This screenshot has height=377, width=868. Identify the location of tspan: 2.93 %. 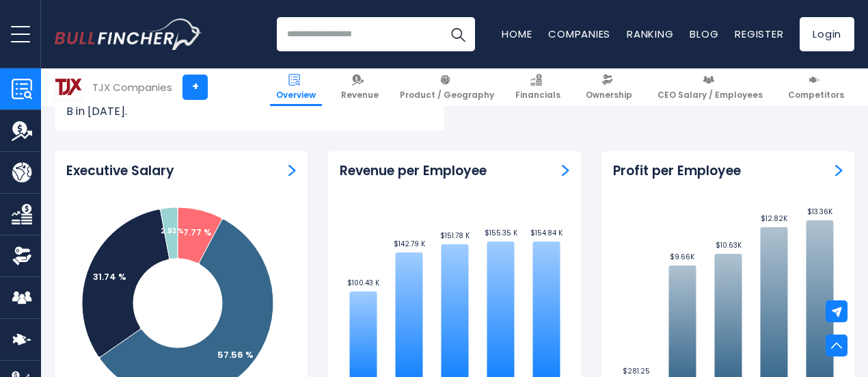
(173, 230).